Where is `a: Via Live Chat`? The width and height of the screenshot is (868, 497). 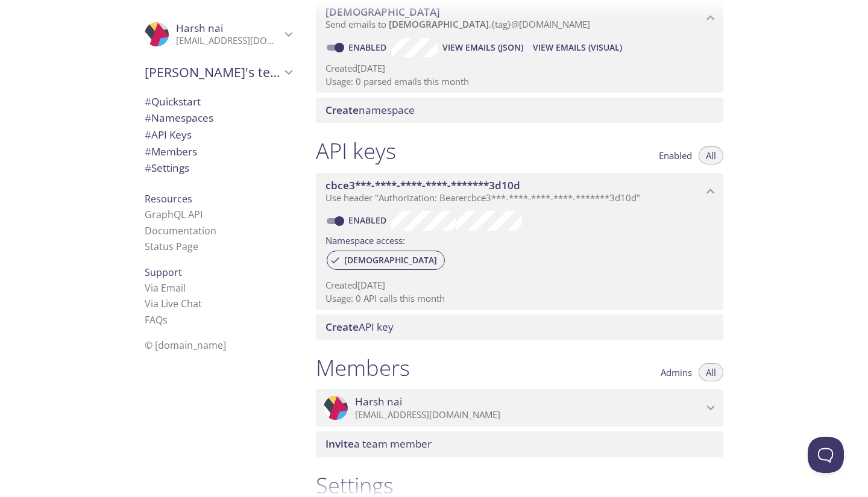
a: Via Live Chat is located at coordinates (173, 304).